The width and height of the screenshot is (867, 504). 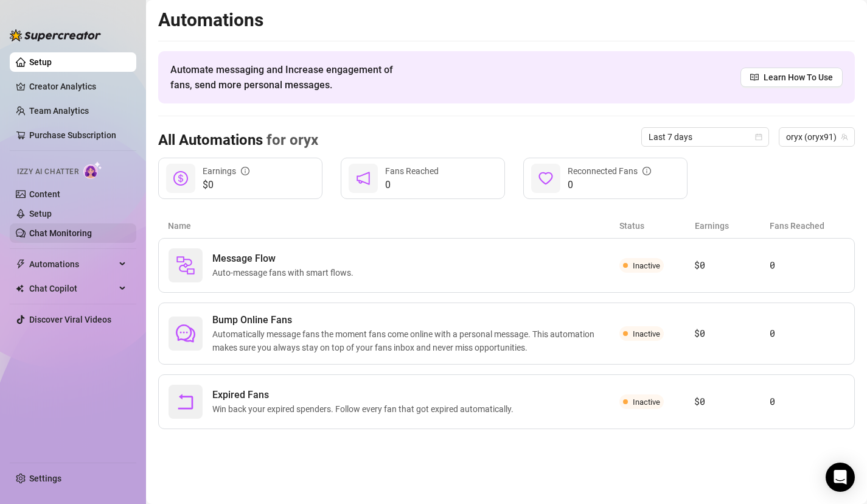 I want to click on span: for oryx, so click(x=290, y=140).